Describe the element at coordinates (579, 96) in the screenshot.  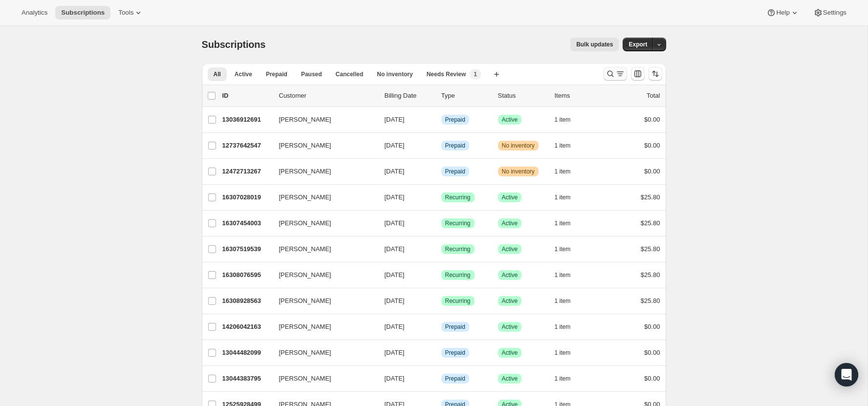
I see `div: Items` at that location.